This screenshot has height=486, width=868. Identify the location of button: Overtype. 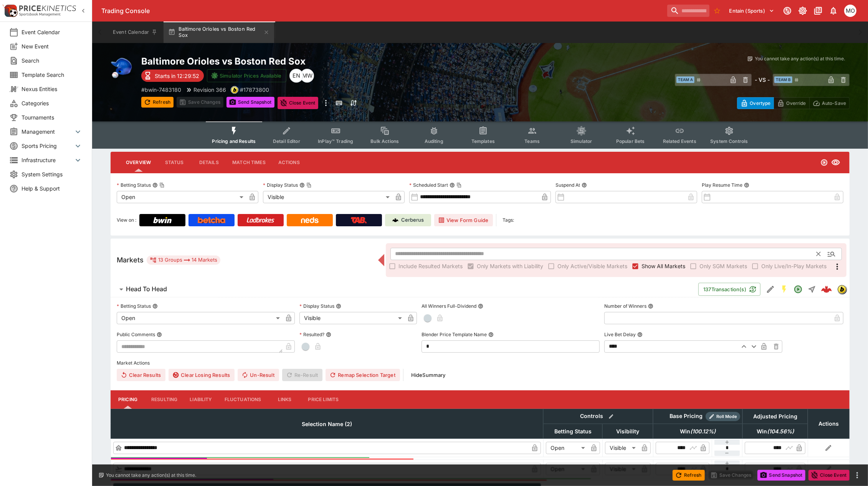
(756, 103).